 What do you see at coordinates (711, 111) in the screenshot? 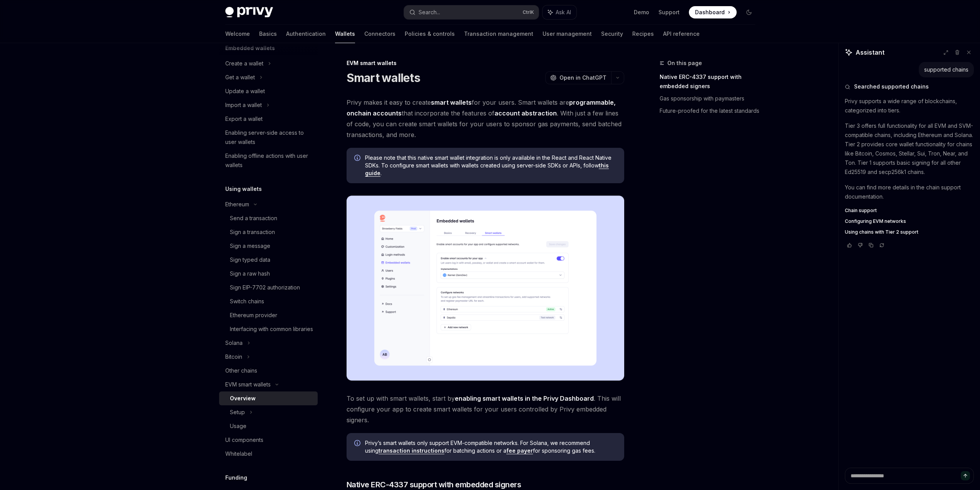
I see `a: Future-proofed for the latest standards` at bounding box center [711, 111].